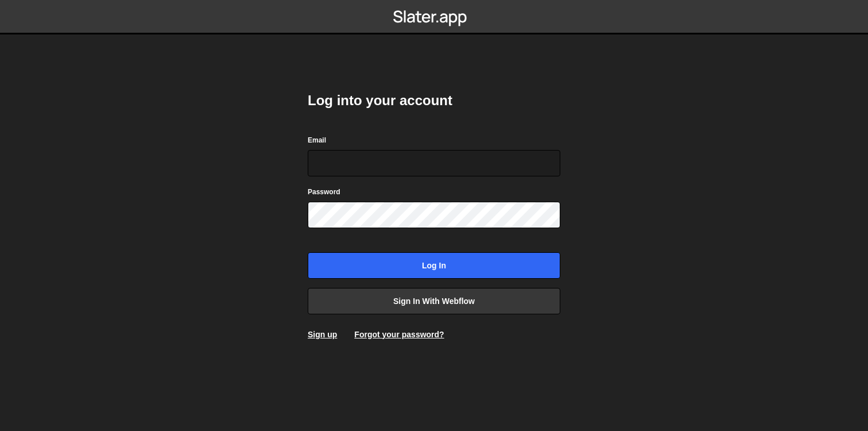 This screenshot has height=431, width=868. What do you see at coordinates (323, 192) in the screenshot?
I see `label: Password` at bounding box center [323, 192].